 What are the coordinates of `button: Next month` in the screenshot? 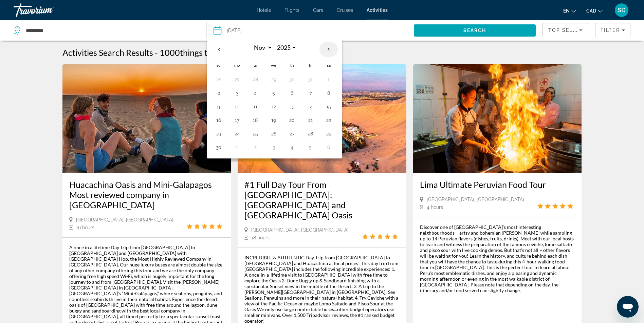 It's located at (329, 49).